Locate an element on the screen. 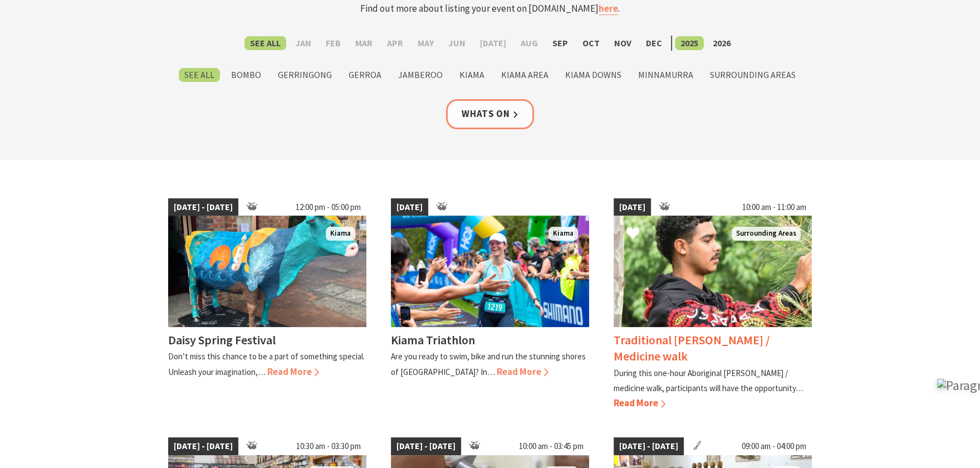 The image size is (980, 468). img: kiamatriathlon is located at coordinates (490, 271).